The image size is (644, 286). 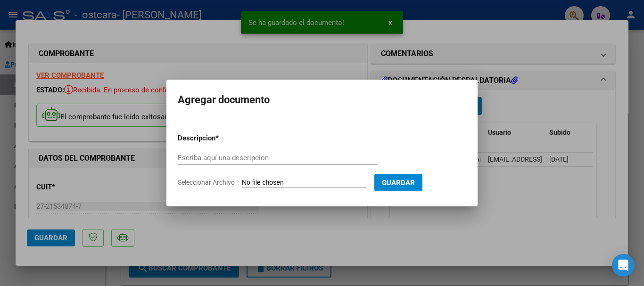 What do you see at coordinates (398, 182) in the screenshot?
I see `button: Guardar` at bounding box center [398, 182].